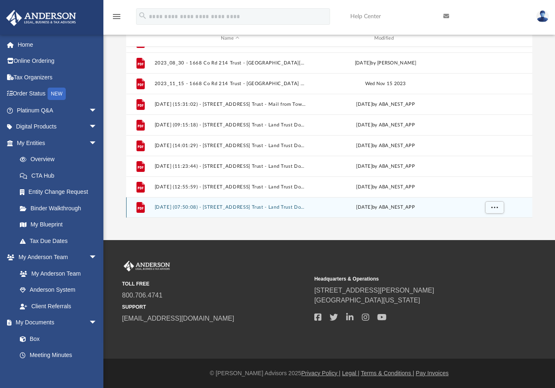 Image resolution: width=555 pixels, height=388 pixels. Describe the element at coordinates (60, 241) in the screenshot. I see `a: Tax Due Dates` at that location.